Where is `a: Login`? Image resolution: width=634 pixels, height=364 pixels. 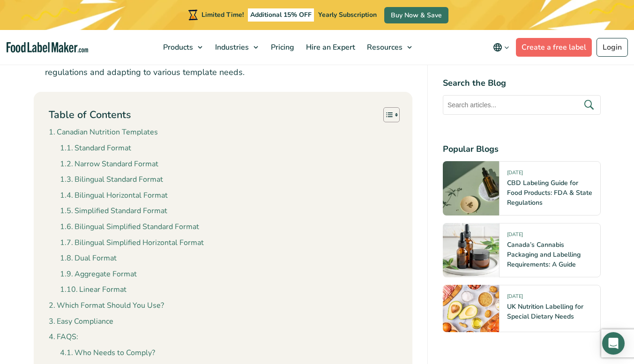 a: Login is located at coordinates (612, 47).